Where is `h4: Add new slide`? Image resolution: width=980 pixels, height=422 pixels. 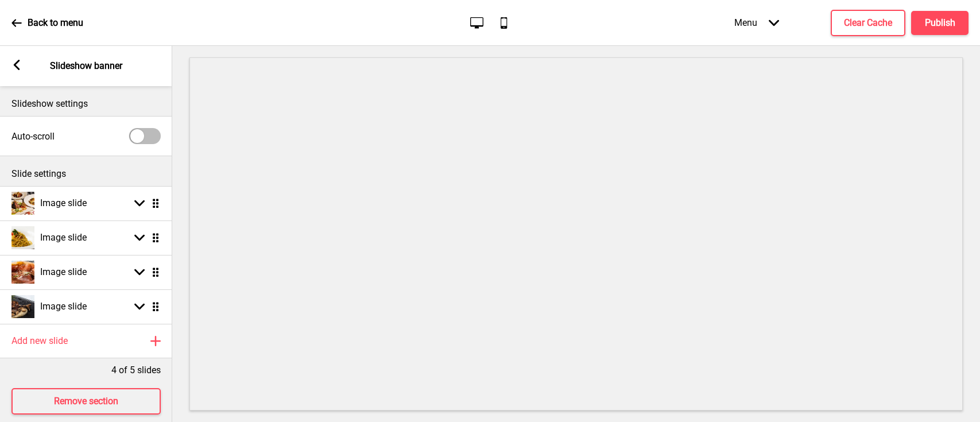
h4: Add new slide is located at coordinates (39, 341).